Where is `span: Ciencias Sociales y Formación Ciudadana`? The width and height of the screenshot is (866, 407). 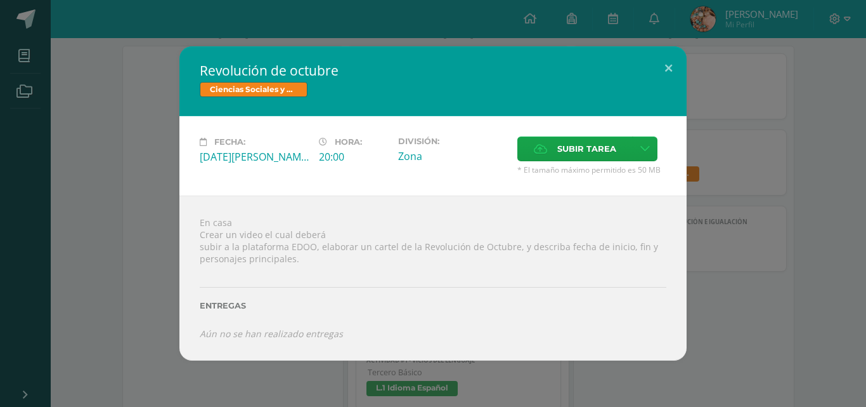 span: Ciencias Sociales y Formación Ciudadana is located at coordinates (254, 89).